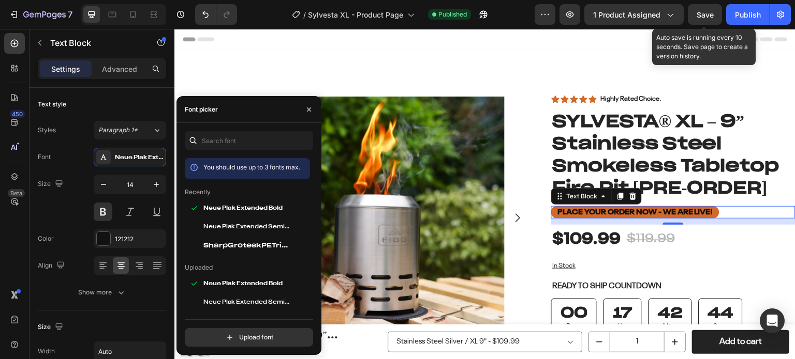 The image size is (795, 359). Describe the element at coordinates (399, 298) in the screenshot. I see `p: Days` at that location.